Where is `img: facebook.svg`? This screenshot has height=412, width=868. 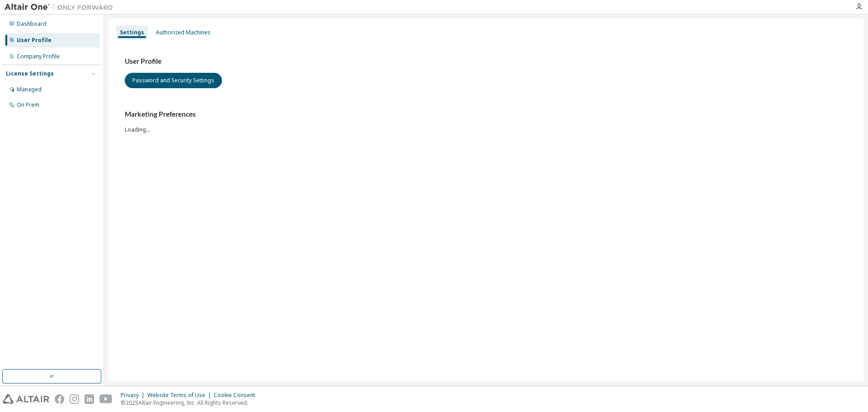 img: facebook.svg is located at coordinates (59, 399).